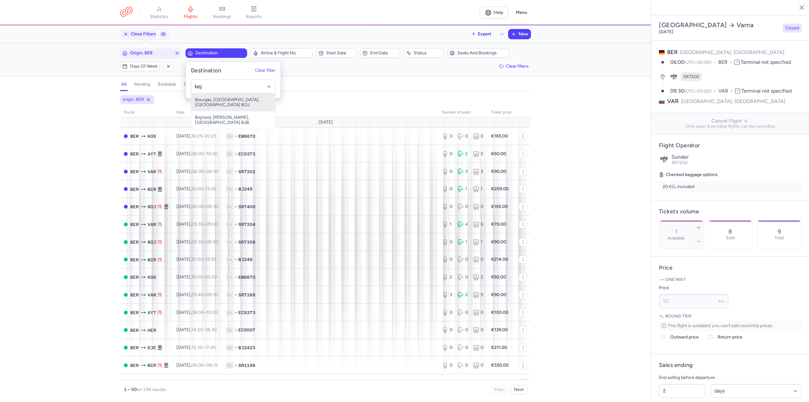 The height and width of the screenshot is (402, 809). What do you see at coordinates (211, 277) in the screenshot?
I see `time: 20:20` at bounding box center [211, 277].